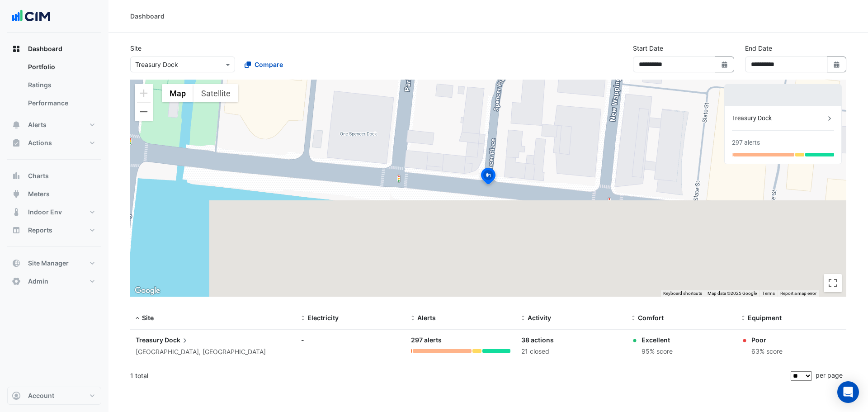 The image size is (868, 412). What do you see at coordinates (144, 111) in the screenshot?
I see `button: Zoom out` at bounding box center [144, 111].